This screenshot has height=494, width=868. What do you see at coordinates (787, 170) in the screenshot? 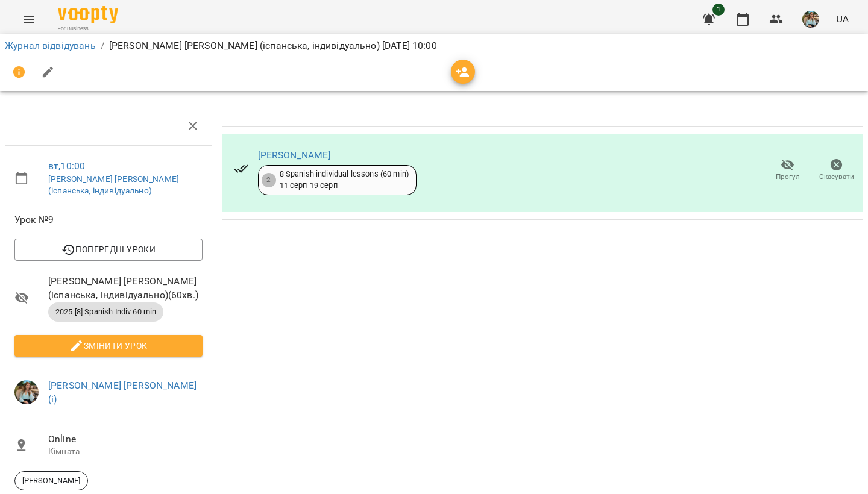
I see `button: Прогул` at bounding box center [787, 170].